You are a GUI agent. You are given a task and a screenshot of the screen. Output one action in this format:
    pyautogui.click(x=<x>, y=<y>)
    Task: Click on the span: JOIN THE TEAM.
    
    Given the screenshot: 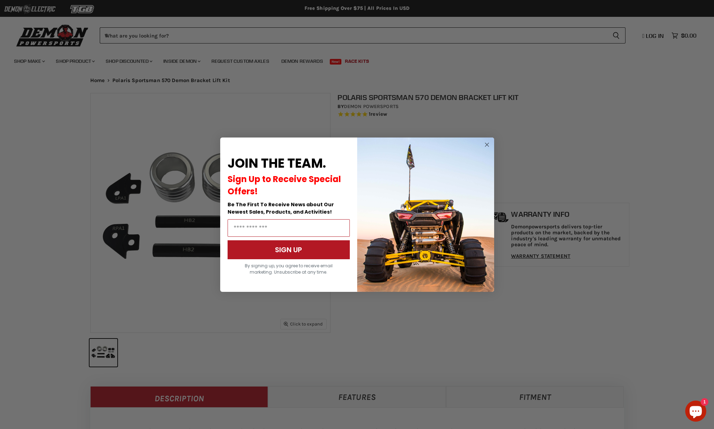 What is the action you would take?
    pyautogui.click(x=277, y=163)
    